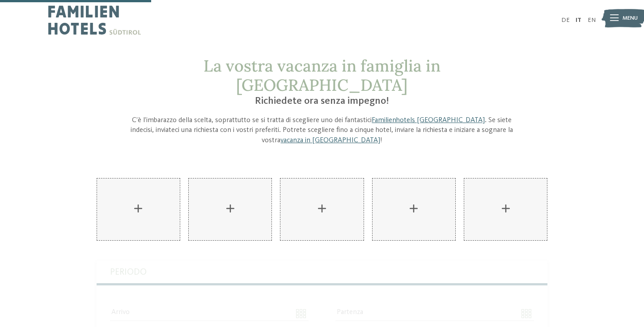 This screenshot has width=644, height=327. Describe the element at coordinates (565, 20) in the screenshot. I see `a: DE` at that location.